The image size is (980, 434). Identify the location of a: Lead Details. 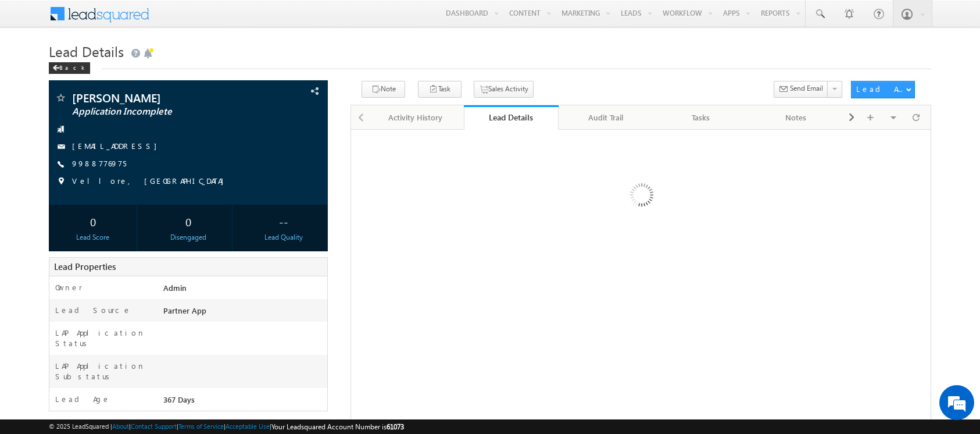
(512, 118).